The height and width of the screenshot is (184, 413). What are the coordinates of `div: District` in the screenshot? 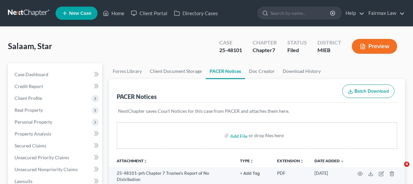 It's located at (329, 43).